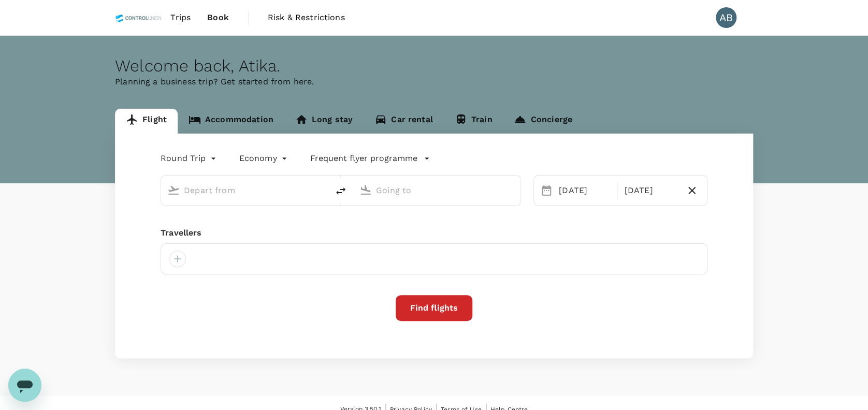 This screenshot has width=868, height=410. What do you see at coordinates (473, 121) in the screenshot?
I see `a: Train` at bounding box center [473, 121].